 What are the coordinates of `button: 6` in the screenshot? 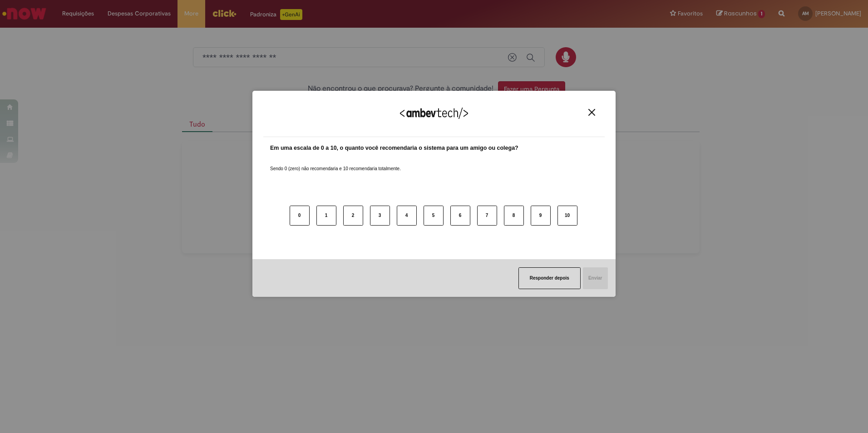 It's located at (460, 215).